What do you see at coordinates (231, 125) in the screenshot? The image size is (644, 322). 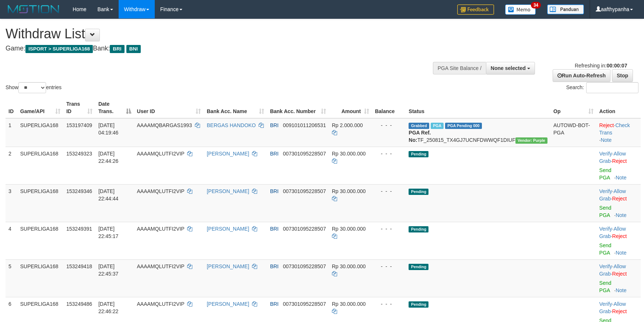 I see `a: BERGAS HANDOKO` at bounding box center [231, 125].